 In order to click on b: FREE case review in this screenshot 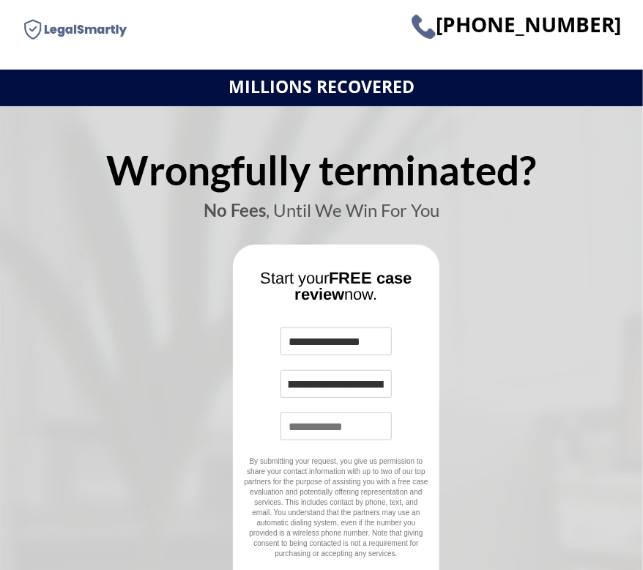, I will do `click(353, 286)`.